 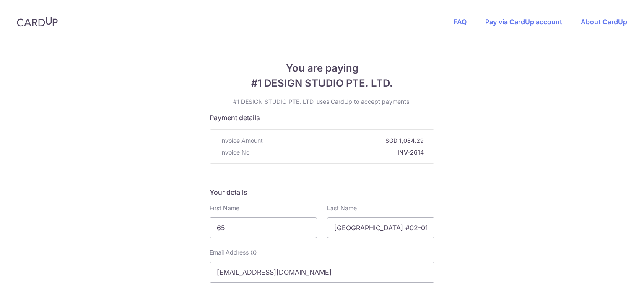 What do you see at coordinates (322, 102) in the screenshot?
I see `p: #1 DESIGN STUDIO PTE. LTD. uses CardUp to accept payments.` at bounding box center [322, 102].